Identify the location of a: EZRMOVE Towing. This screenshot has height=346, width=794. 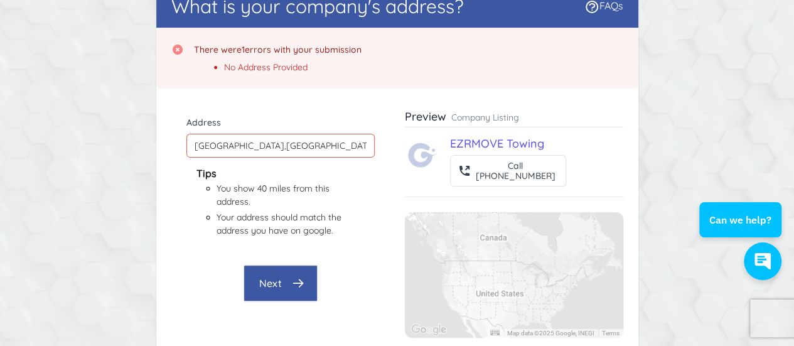
(497, 143).